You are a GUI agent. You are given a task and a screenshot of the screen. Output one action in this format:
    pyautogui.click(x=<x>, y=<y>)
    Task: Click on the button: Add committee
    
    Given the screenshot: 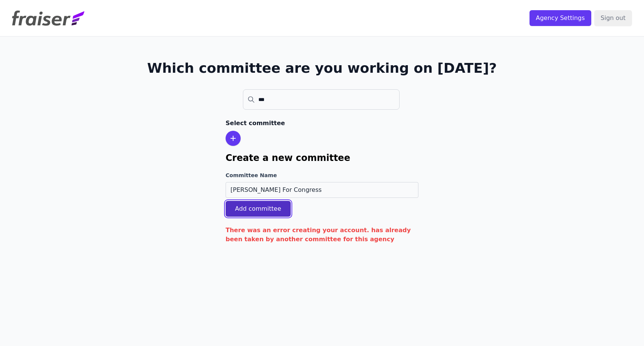 What is the action you would take?
    pyautogui.click(x=258, y=209)
    